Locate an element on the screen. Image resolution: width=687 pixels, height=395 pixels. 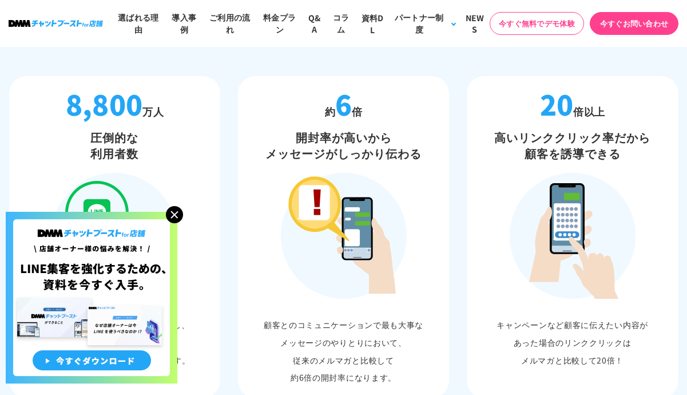
p: キャンペーンなど顧客に伝えたい内容が あった場合のリンククリックは メルマガと比較して20倍！ is located at coordinates (573, 342).